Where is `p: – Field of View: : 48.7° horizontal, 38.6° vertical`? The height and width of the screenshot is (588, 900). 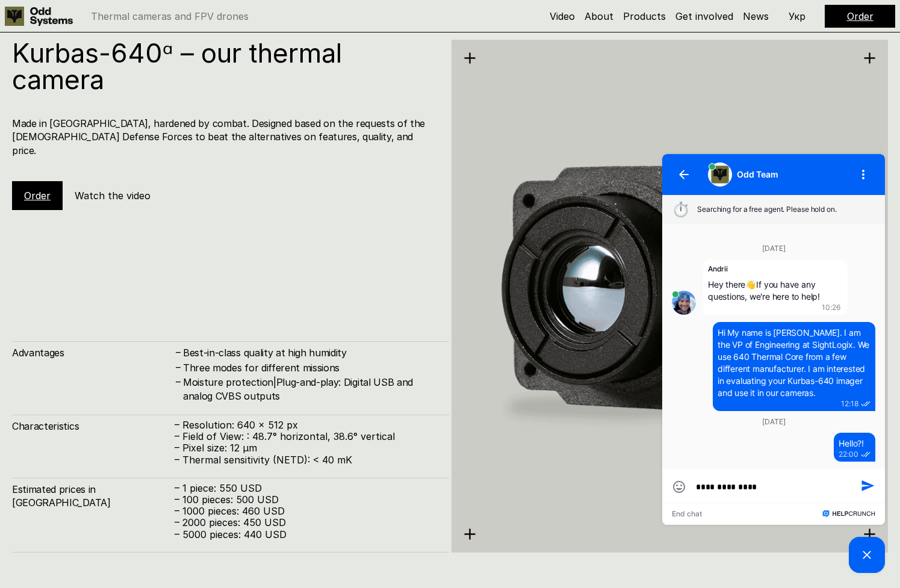
p: – Field of View: : 48.7° horizontal, 38.6° vertical is located at coordinates (305, 436).